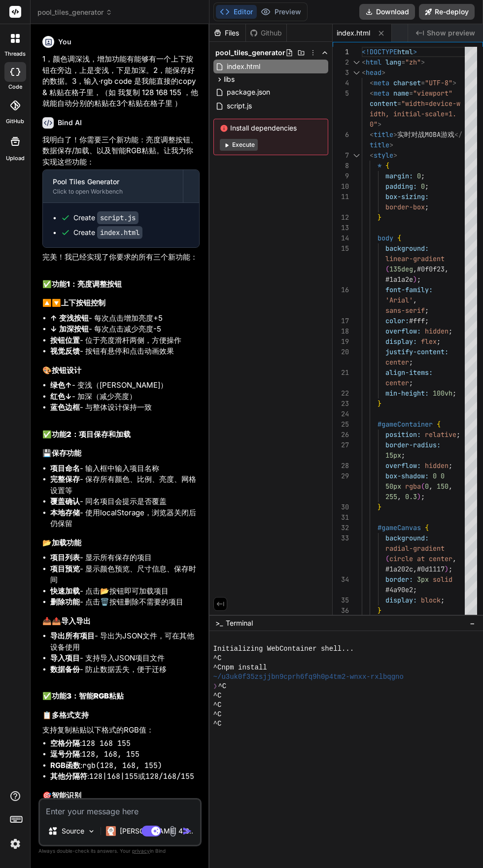 The width and height of the screenshot is (483, 868). I want to click on span: margin:, so click(400, 176).